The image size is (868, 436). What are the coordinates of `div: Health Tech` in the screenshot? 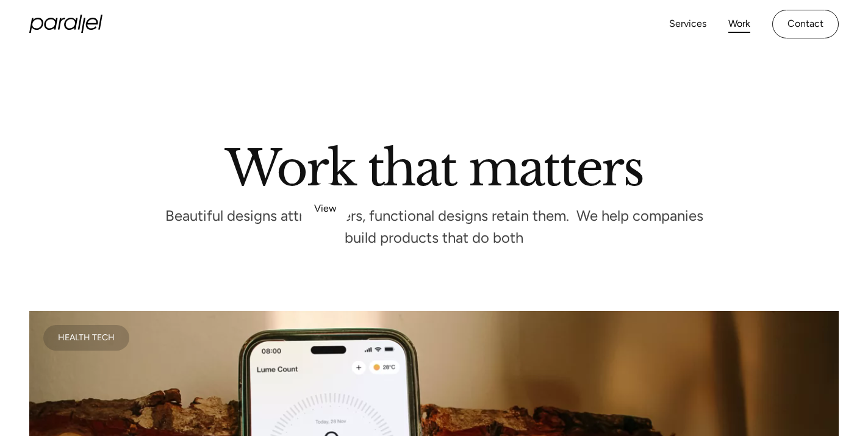 It's located at (86, 338).